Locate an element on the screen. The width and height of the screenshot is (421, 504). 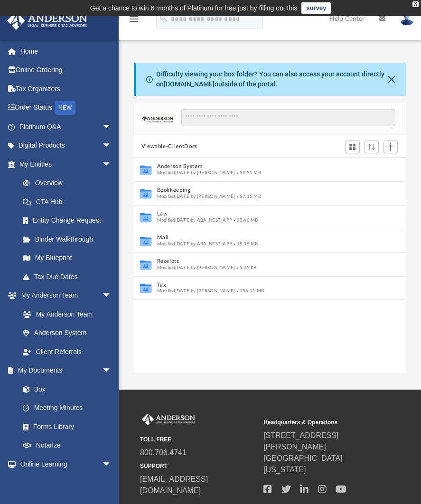
a: Binder Walkthrough is located at coordinates (69, 239).